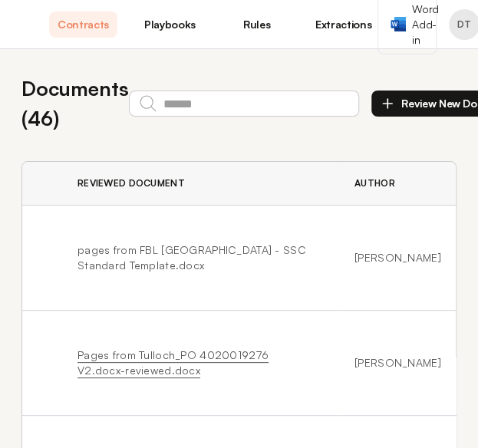  Describe the element at coordinates (398, 24) in the screenshot. I see `img: word` at that location.